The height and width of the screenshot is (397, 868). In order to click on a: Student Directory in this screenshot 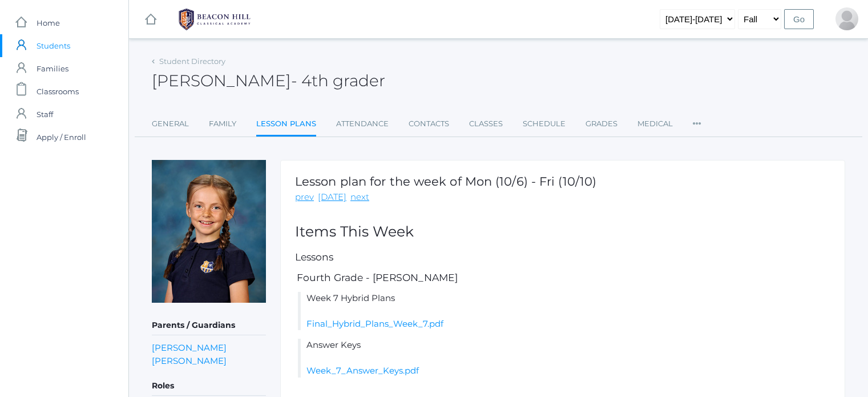, I will do `click(192, 61)`.